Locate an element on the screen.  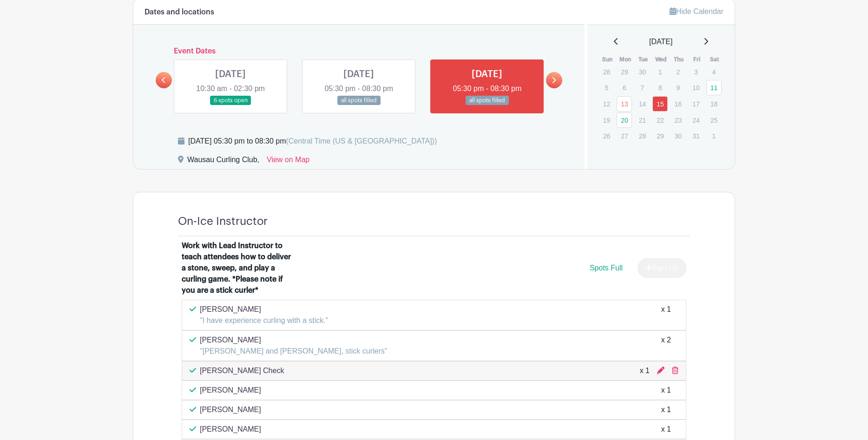
p: 2 is located at coordinates (678, 71).